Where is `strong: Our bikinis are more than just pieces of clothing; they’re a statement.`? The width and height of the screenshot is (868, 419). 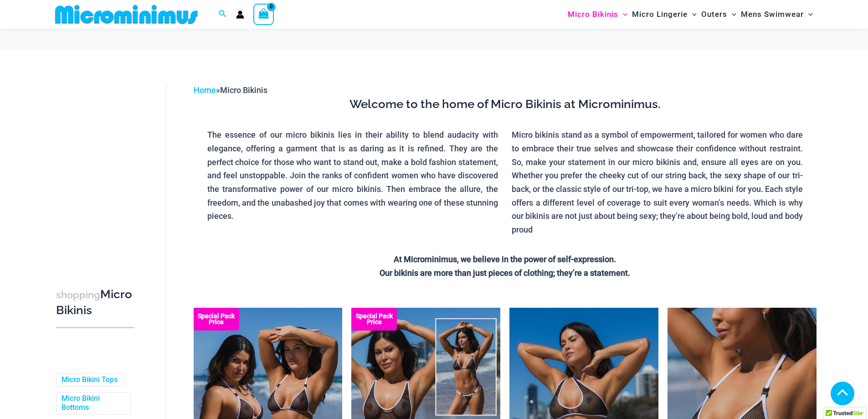
strong: Our bikinis are more than just pieces of clothing; they’re a statement. is located at coordinates (505, 273).